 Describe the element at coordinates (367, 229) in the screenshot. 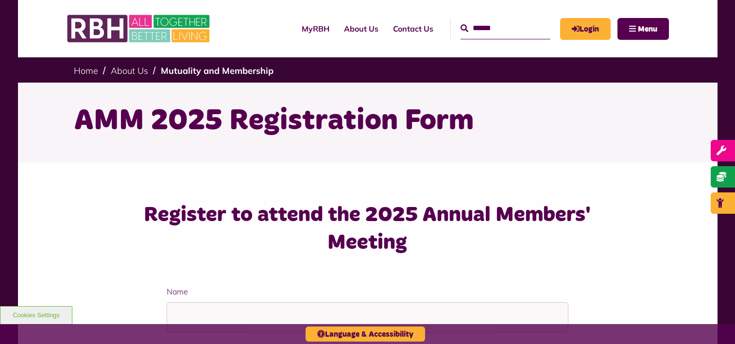

I see `h3: Register to attend the 2025 Annual Members' Meeting` at that location.